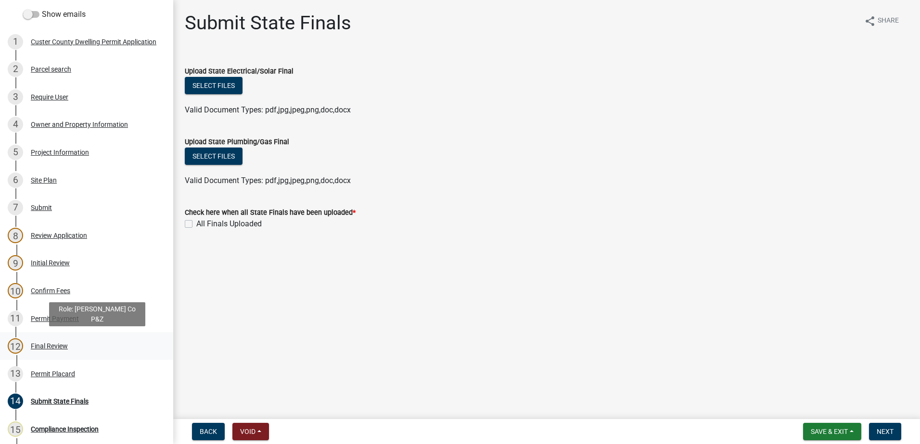 This screenshot has height=444, width=920. Describe the element at coordinates (79, 125) in the screenshot. I see `div: Owner and Property Information` at that location.